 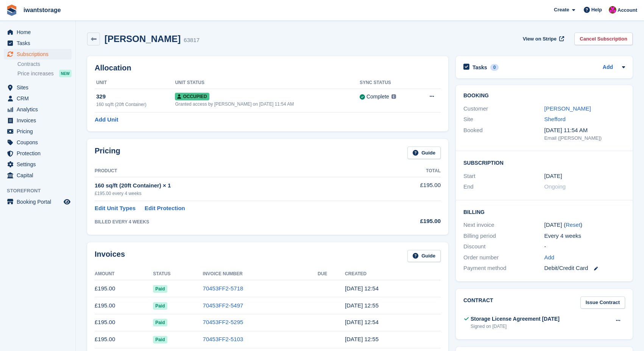 What do you see at coordinates (44, 73) in the screenshot?
I see `a: Price increases NEW` at bounding box center [44, 73].